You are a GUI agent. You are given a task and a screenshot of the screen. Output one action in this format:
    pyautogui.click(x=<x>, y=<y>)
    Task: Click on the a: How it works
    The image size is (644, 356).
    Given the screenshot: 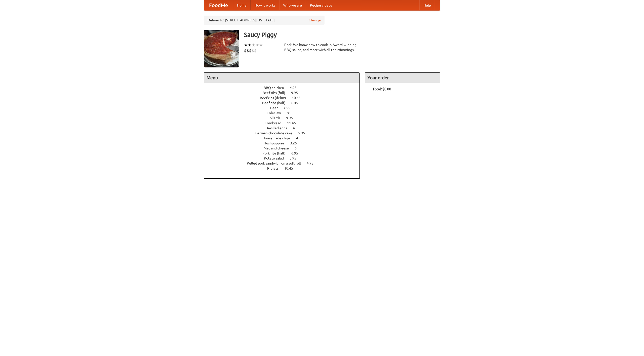 What is the action you would take?
    pyautogui.click(x=265, y=5)
    